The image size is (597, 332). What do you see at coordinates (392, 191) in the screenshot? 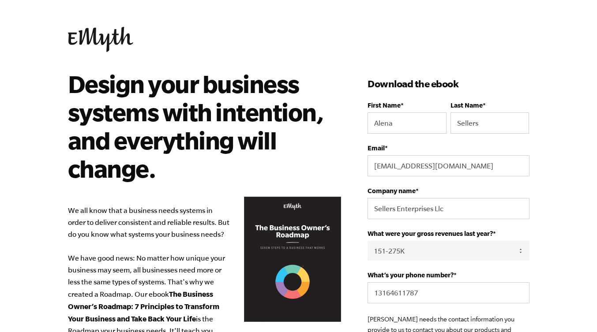
I see `span: Company name` at bounding box center [392, 191].